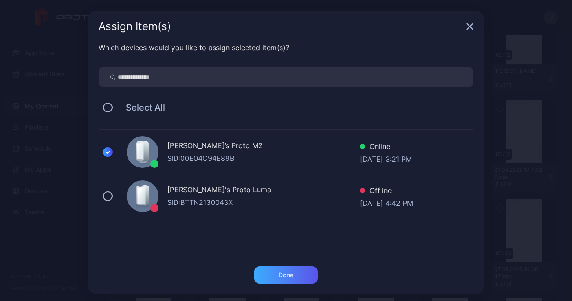 This screenshot has width=572, height=301. What do you see at coordinates (141, 107) in the screenshot?
I see `span: Select All` at bounding box center [141, 107].